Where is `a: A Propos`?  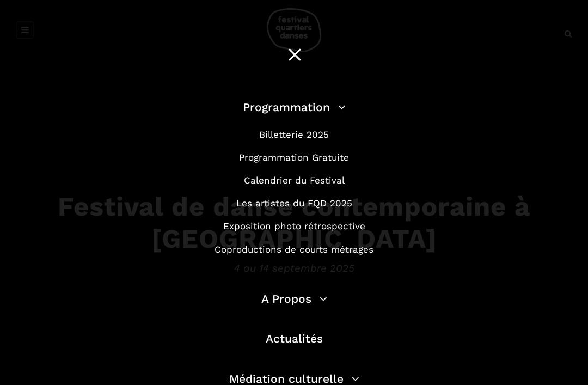
a: A Propos is located at coordinates (294, 298).